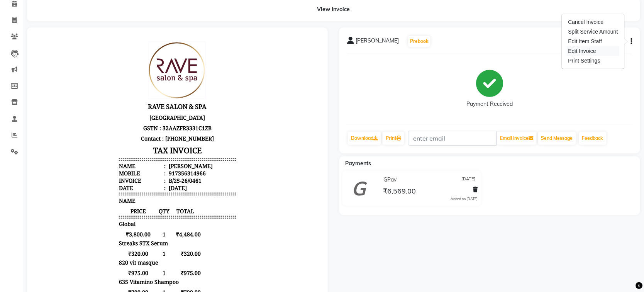 The width and height of the screenshot is (644, 292). What do you see at coordinates (151, 199) in the screenshot?
I see `span: ₹4,484.00` at bounding box center [151, 199].